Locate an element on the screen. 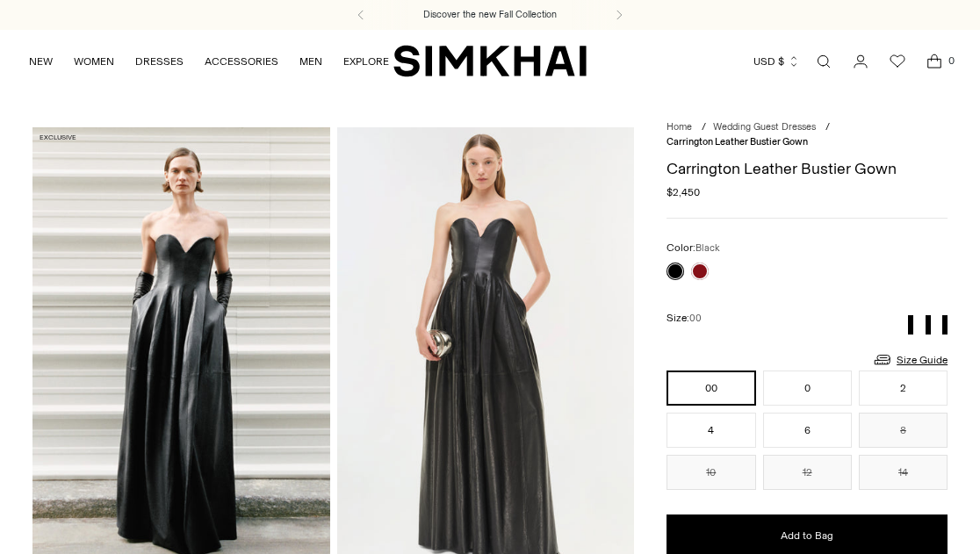 Image resolution: width=980 pixels, height=554 pixels. button: 4 is located at coordinates (710, 430).